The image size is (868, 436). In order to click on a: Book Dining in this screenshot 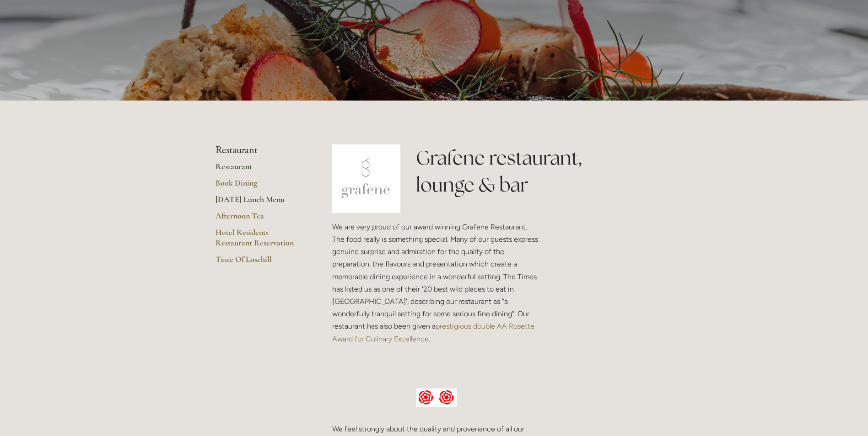, I will do `click(259, 186)`.